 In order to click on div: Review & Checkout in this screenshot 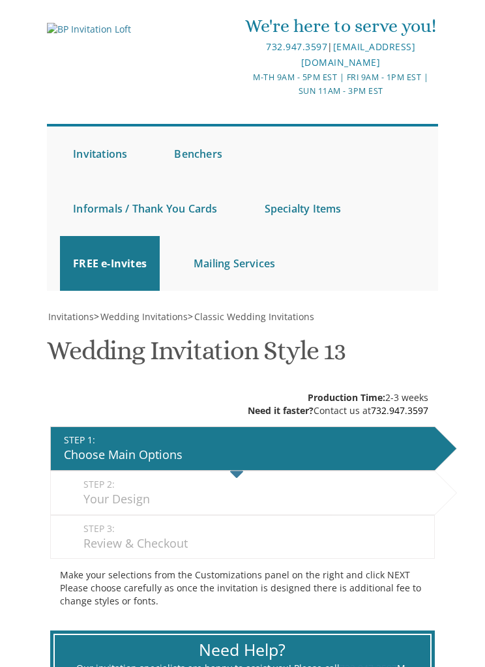, I will do `click(255, 543)`.